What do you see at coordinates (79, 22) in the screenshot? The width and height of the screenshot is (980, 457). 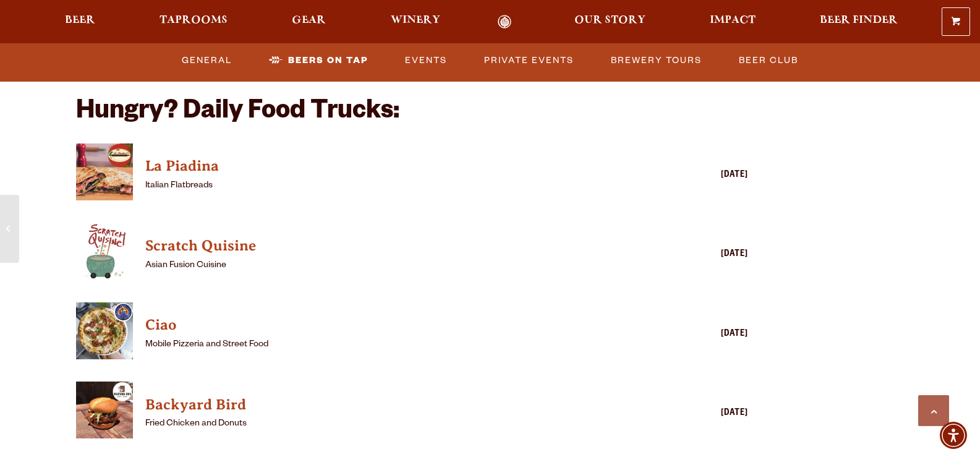 I see `a: Beer` at bounding box center [79, 22].